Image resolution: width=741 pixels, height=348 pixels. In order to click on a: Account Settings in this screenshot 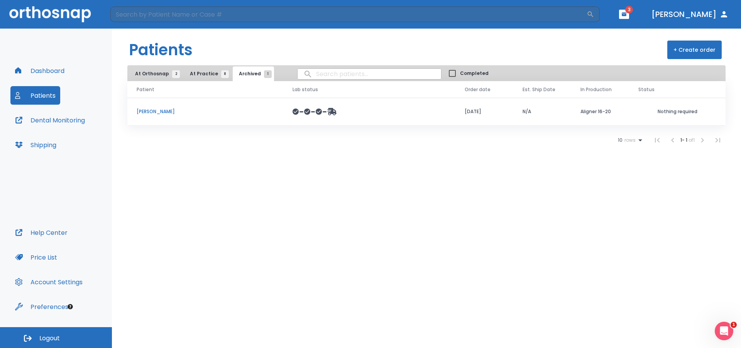, I will do `click(49, 282)`.